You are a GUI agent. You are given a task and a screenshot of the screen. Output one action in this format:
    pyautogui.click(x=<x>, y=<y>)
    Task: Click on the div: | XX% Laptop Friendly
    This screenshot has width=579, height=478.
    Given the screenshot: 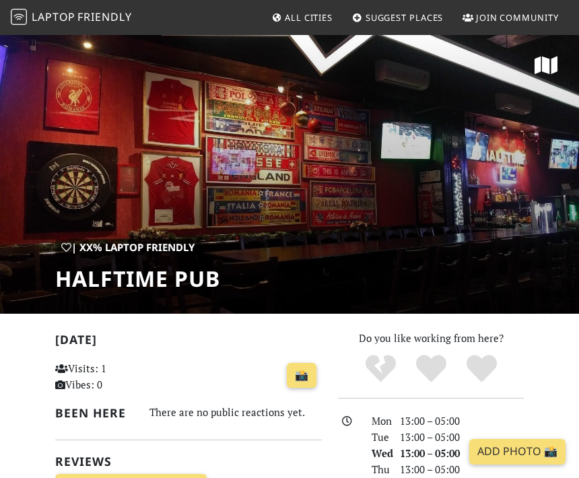 What is the action you would take?
    pyautogui.click(x=128, y=247)
    